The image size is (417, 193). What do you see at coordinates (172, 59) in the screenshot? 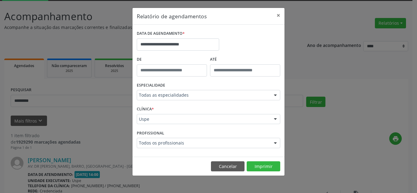
I see `label: De` at bounding box center [172, 59].